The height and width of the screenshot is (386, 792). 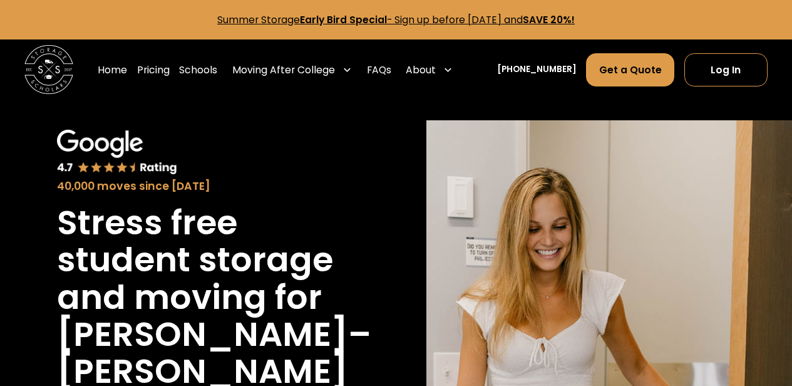 I want to click on h1: Stress free student storage and moving for, so click(x=203, y=259).